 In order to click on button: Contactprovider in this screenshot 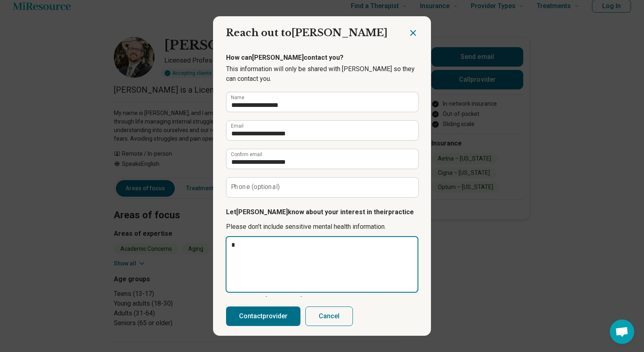, I will do `click(263, 316)`.